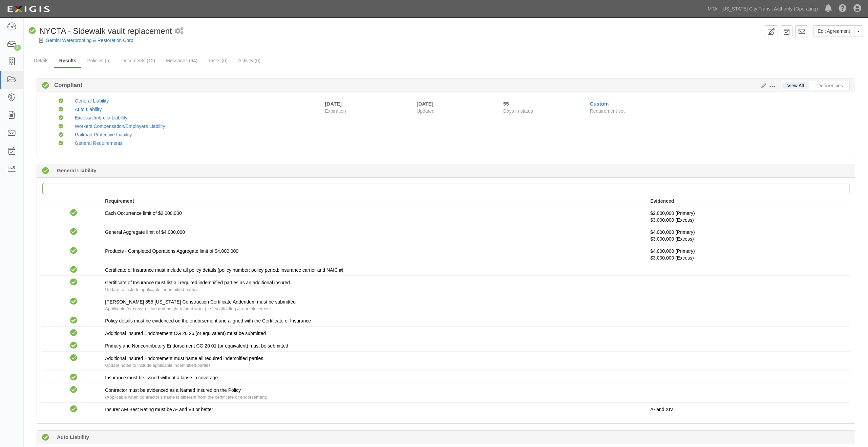 The width and height of the screenshot is (868, 447). Describe the element at coordinates (45, 171) in the screenshot. I see `i: Compliant 146 days (since 04/01/2025)` at that location.